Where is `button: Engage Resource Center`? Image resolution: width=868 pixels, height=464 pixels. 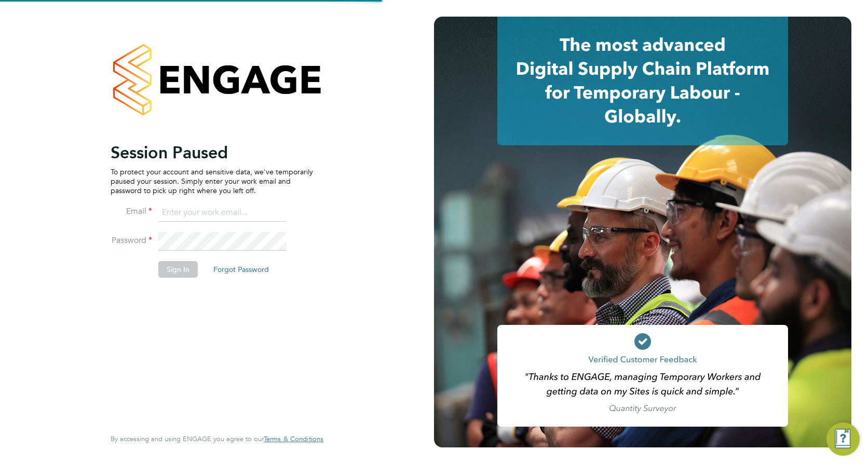 button: Engage Resource Center is located at coordinates (843, 439).